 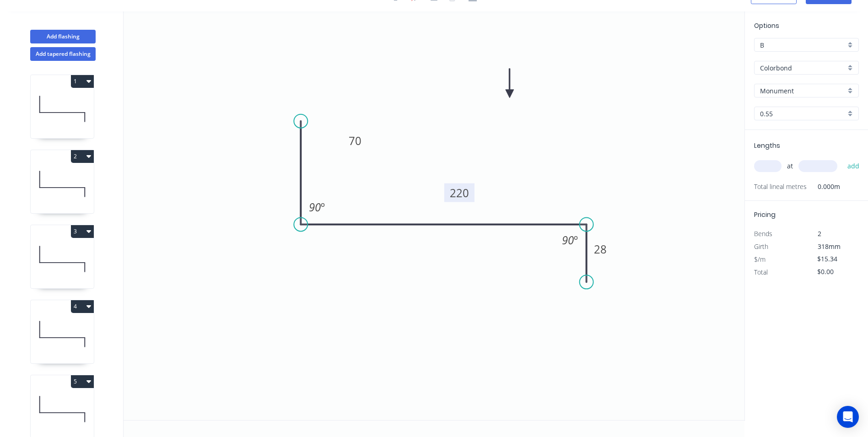 What do you see at coordinates (82, 306) in the screenshot?
I see `button: 4` at bounding box center [82, 306].